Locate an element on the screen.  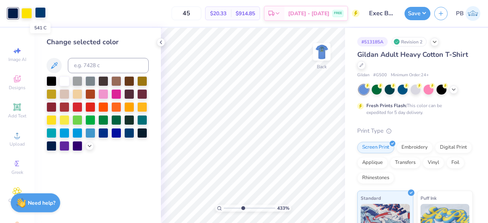
span: Add Text is located at coordinates (17, 116).